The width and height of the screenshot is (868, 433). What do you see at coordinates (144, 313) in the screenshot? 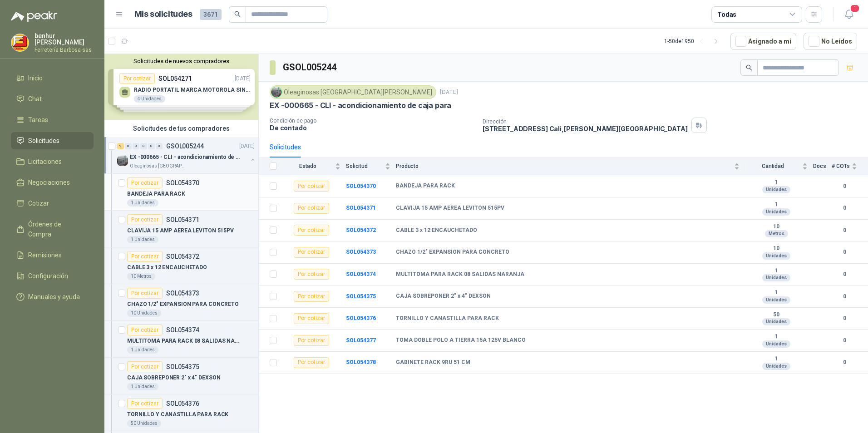
I see `div: 10 Unidades` at bounding box center [144, 313].